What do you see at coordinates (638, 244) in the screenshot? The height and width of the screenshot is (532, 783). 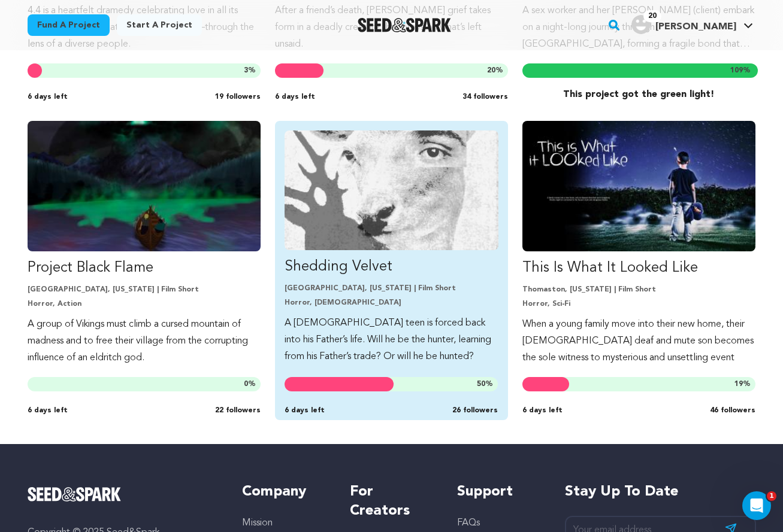 I see `a: Fund This Is What It Looked Like` at bounding box center [638, 244].